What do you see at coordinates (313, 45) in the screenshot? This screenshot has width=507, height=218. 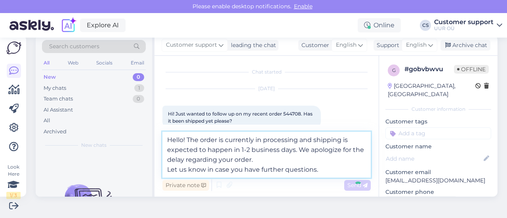 I see `div: Customer` at bounding box center [313, 45].